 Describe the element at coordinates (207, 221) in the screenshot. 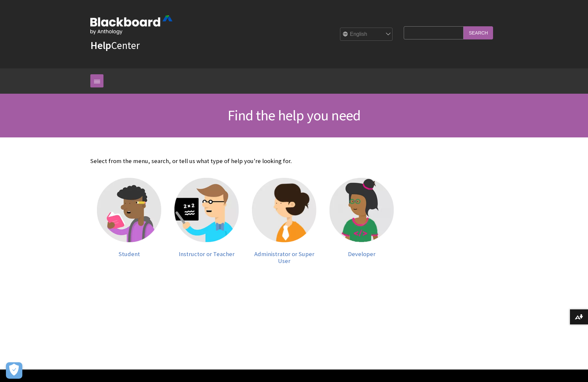

I see `a: Instructor Instructor or Teacher` at that location.